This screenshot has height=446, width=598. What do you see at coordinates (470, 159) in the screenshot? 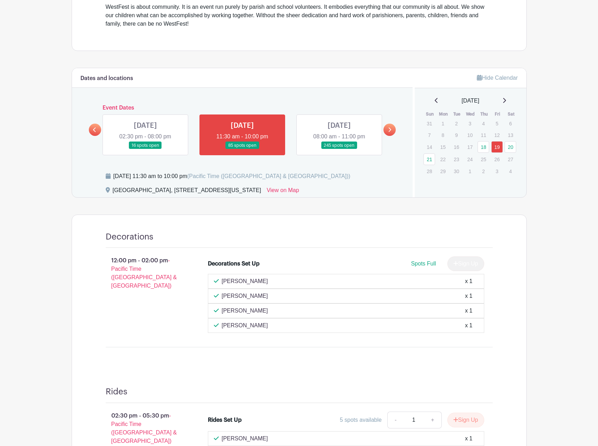
I see `p: 24` at bounding box center [470, 159].